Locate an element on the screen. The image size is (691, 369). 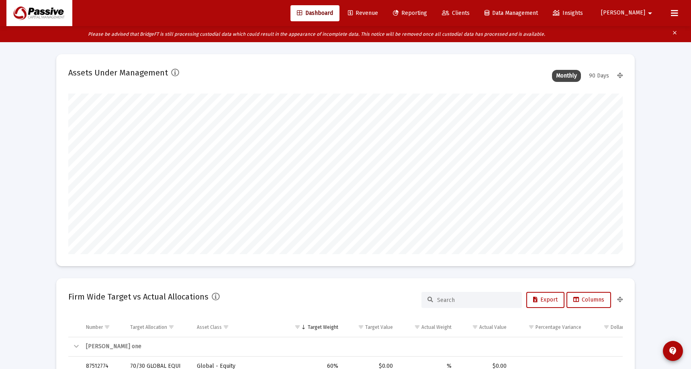
button: Export is located at coordinates (545, 300).